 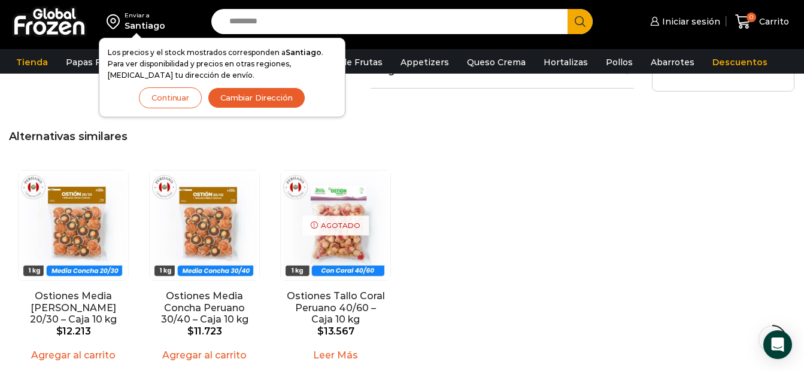 I want to click on a: Iniciar sesión, so click(x=684, y=22).